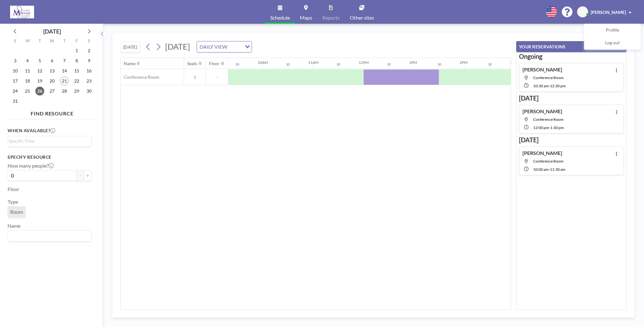 This screenshot has width=644, height=327. I want to click on span: AG, so click(583, 12).